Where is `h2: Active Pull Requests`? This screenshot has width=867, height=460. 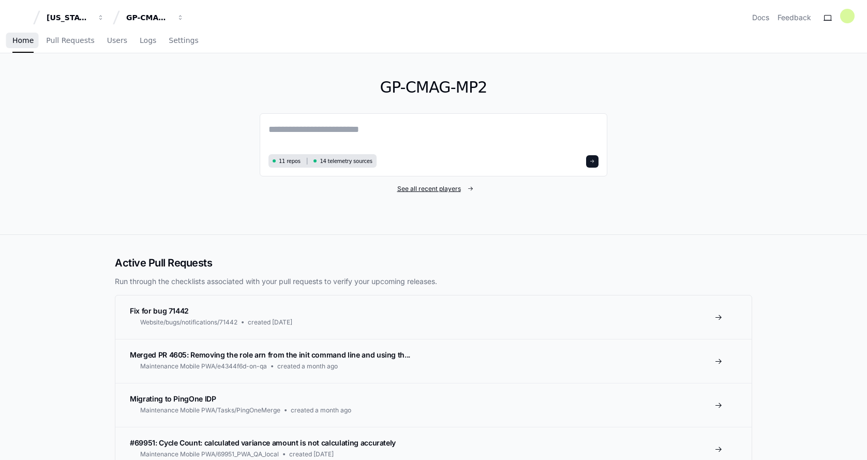
h2: Active Pull Requests is located at coordinates (434, 263).